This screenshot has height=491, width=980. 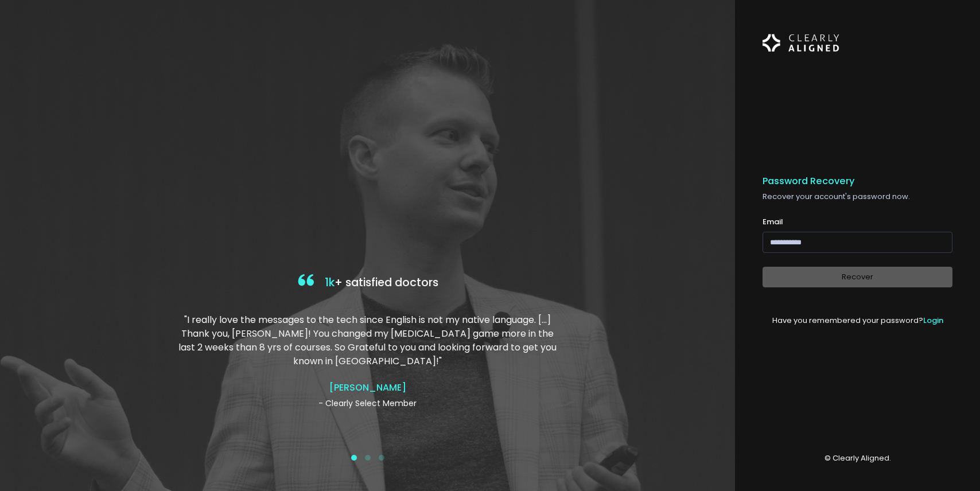 What do you see at coordinates (367, 341) in the screenshot?
I see `p: "I really love the messages to the tech since English is not my native language. […] Thank you, [...` at bounding box center [367, 341].